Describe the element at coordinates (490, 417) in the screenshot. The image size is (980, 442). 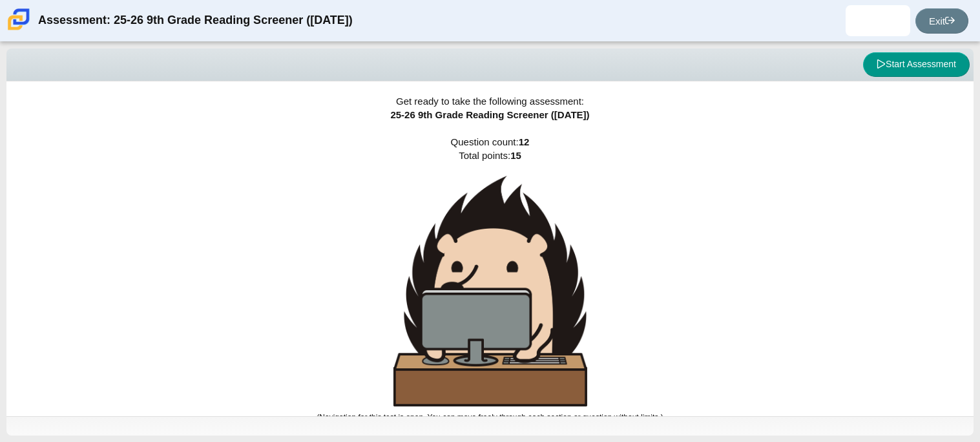
I see `small: (Navigation for this test is open. You can move freely through each section or question without l...` at that location.